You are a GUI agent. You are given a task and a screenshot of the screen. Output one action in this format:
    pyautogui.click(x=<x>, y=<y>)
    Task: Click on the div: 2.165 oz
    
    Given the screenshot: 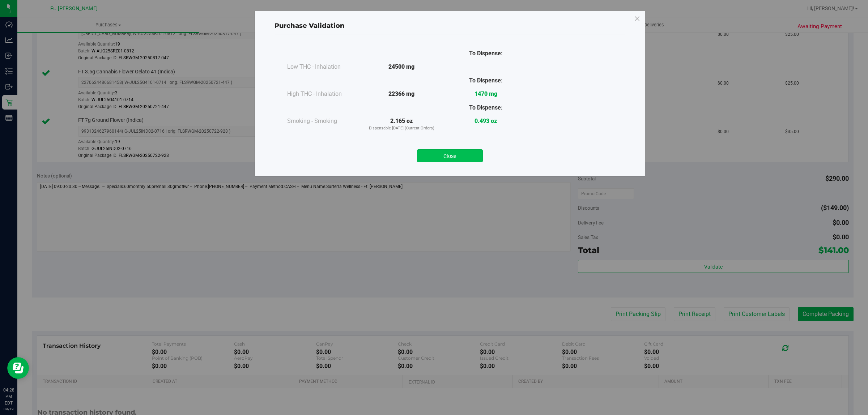 What is the action you would take?
    pyautogui.click(x=401, y=124)
    